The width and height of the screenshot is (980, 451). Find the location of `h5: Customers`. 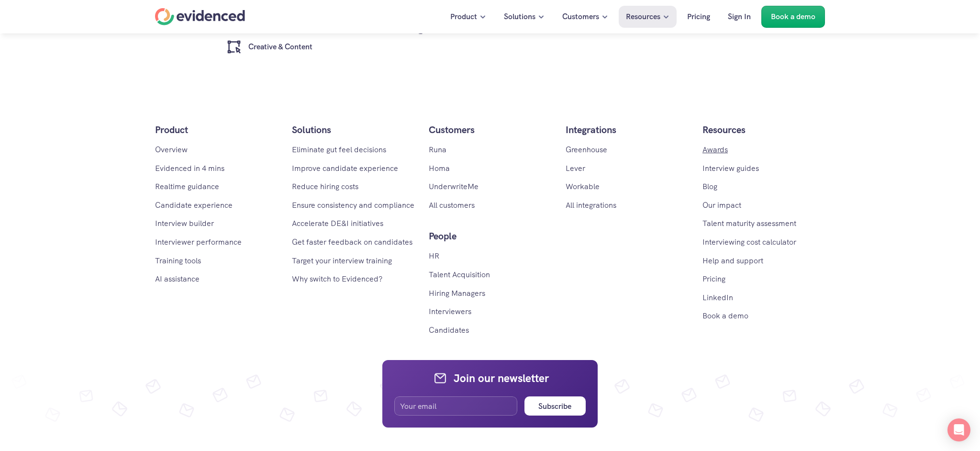

h5: Customers is located at coordinates (490, 130).